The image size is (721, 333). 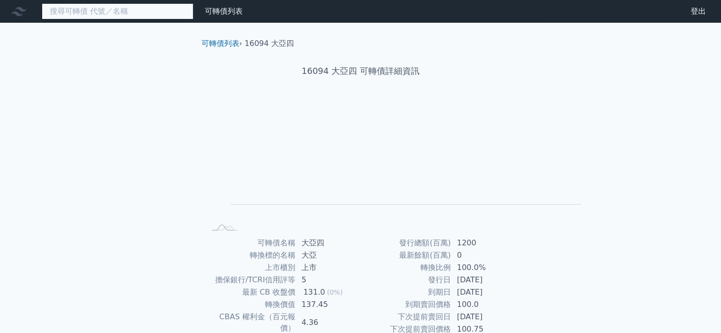 I want to click on td: 可轉債名稱, so click(x=250, y=243).